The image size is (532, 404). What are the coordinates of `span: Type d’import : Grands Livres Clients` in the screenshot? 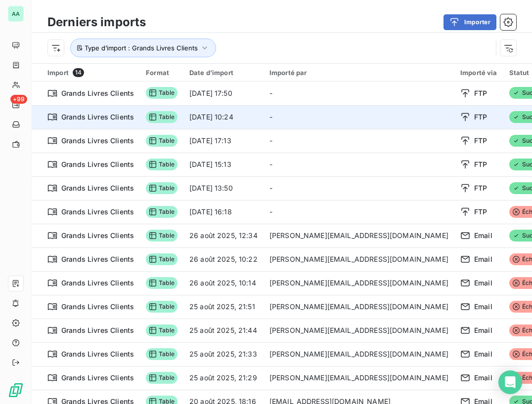 It's located at (141, 48).